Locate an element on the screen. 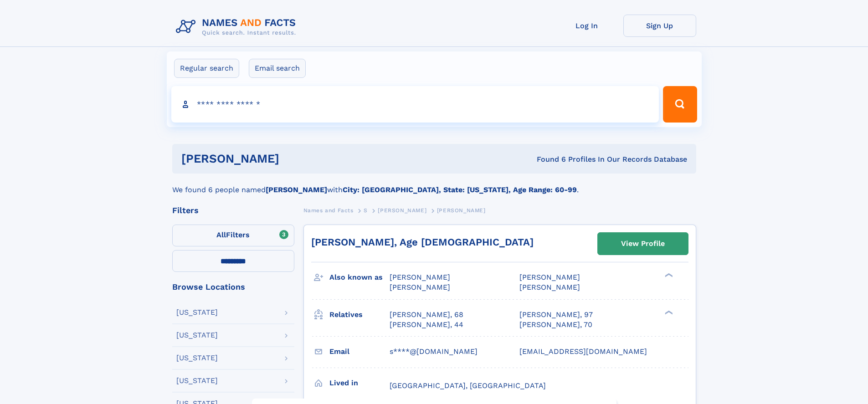  a: Names and Facts is located at coordinates (328, 210).